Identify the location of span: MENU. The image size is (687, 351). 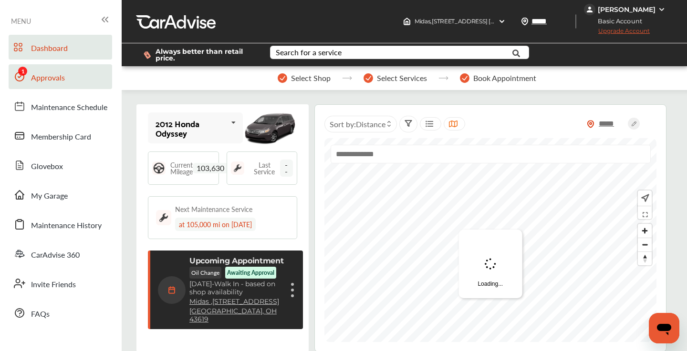
(21, 21).